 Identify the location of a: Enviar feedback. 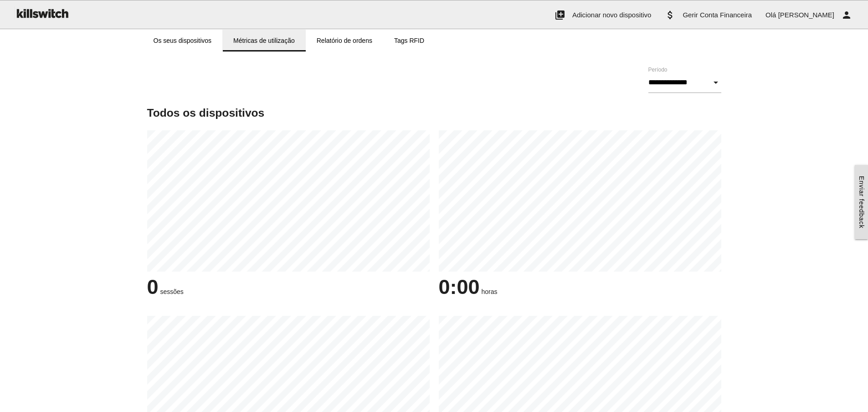
(861, 202).